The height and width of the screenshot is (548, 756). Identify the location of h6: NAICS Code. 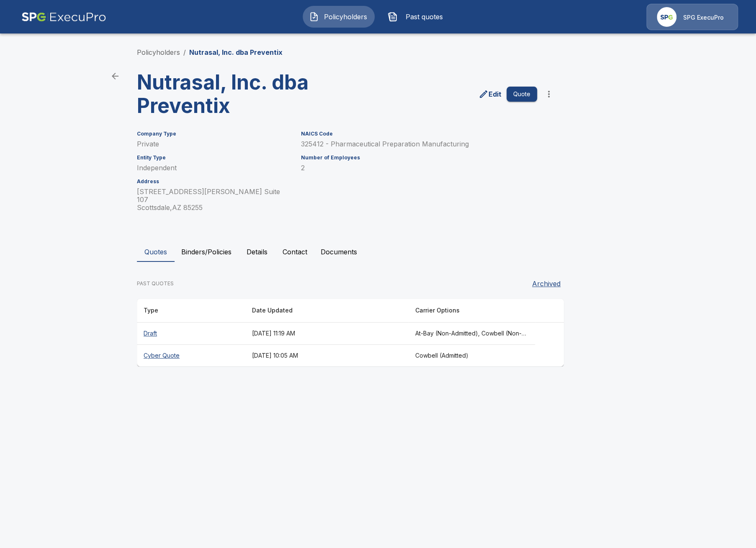
(419, 134).